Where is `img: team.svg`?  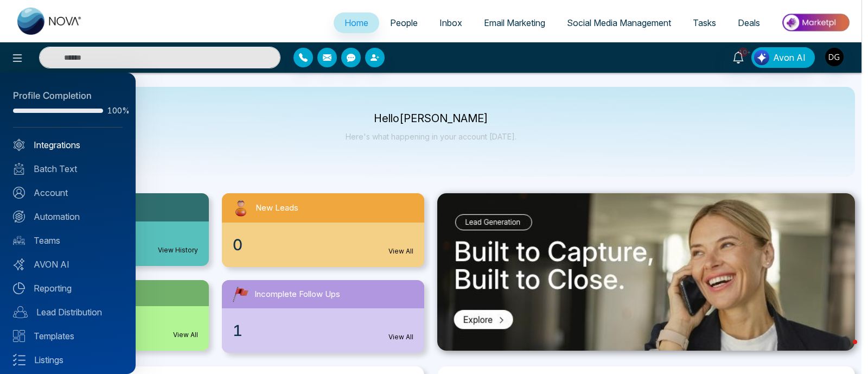
img: team.svg is located at coordinates (19, 240).